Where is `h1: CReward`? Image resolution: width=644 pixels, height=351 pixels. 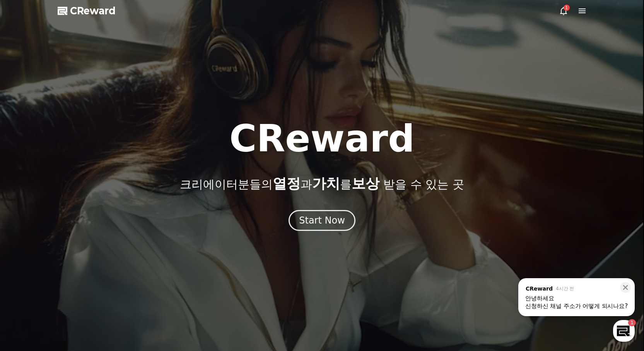 h1: CReward is located at coordinates (322, 139).